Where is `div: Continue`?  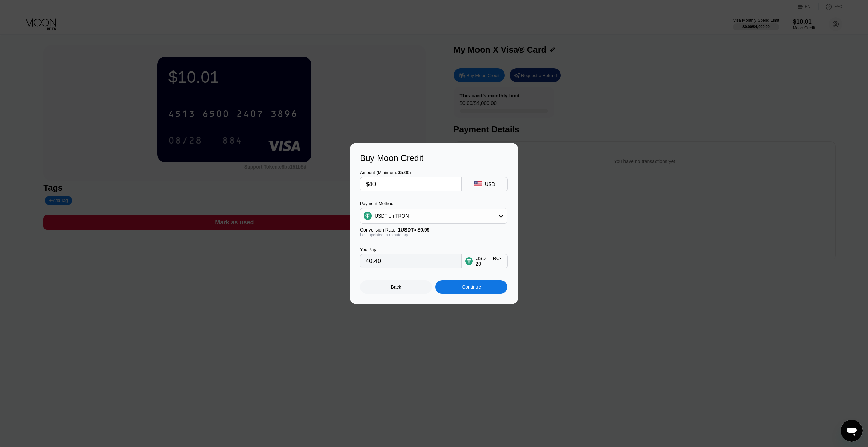 div: Continue is located at coordinates (471, 287).